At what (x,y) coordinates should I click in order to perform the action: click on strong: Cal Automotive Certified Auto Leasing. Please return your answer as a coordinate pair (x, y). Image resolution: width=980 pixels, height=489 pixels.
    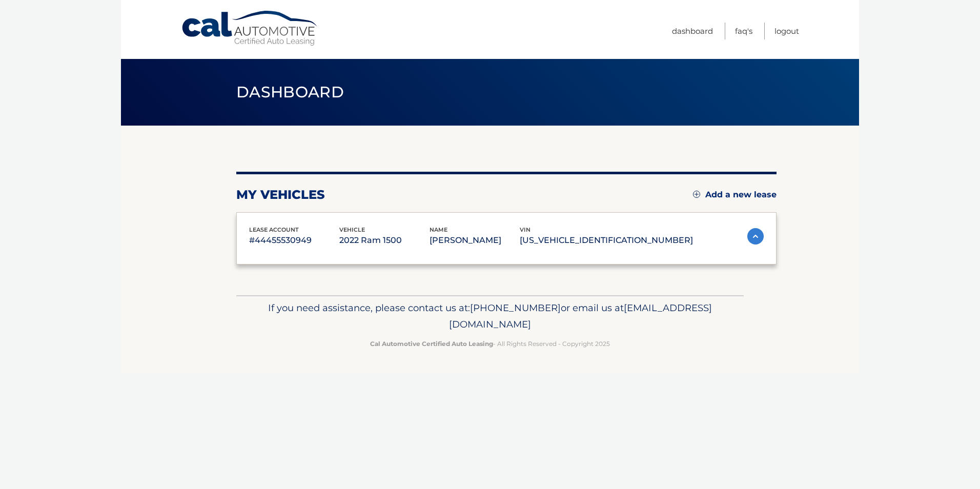
    Looking at the image, I should click on (432, 344).